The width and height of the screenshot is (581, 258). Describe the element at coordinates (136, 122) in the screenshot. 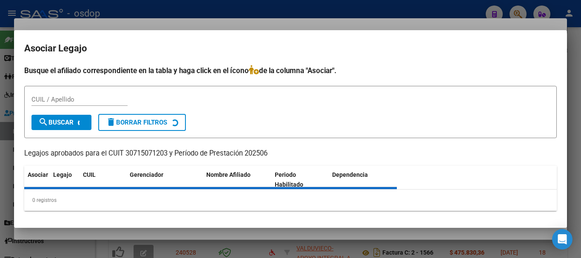

I see `span: Borrar Filtros` at that location.